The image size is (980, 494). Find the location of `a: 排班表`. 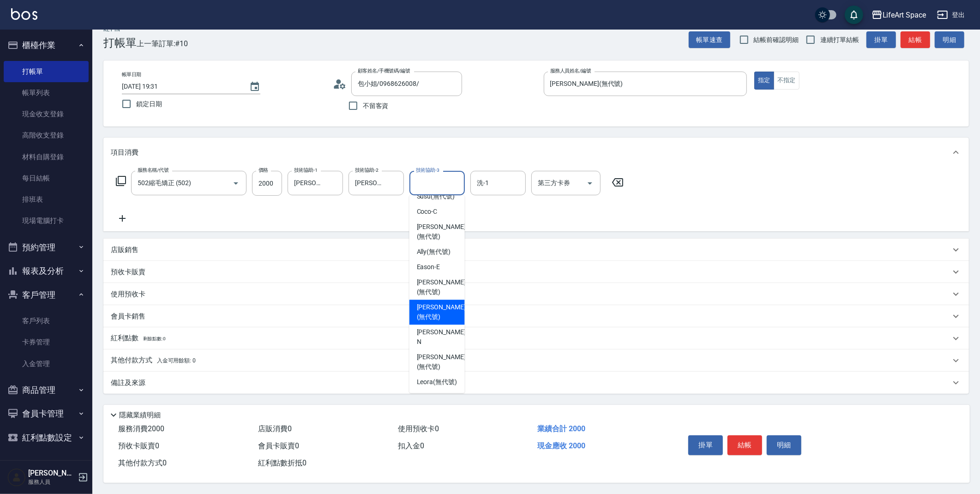

a: 排班表 is located at coordinates (46, 199).